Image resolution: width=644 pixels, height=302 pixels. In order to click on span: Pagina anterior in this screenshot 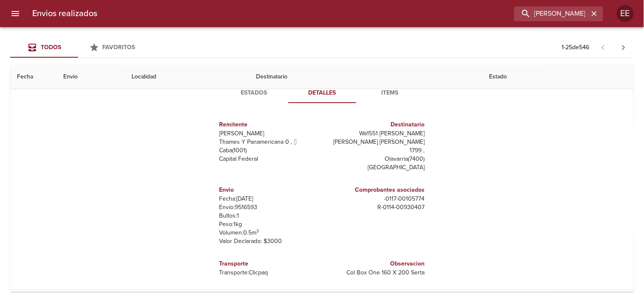, I will do `click(603, 47)`.